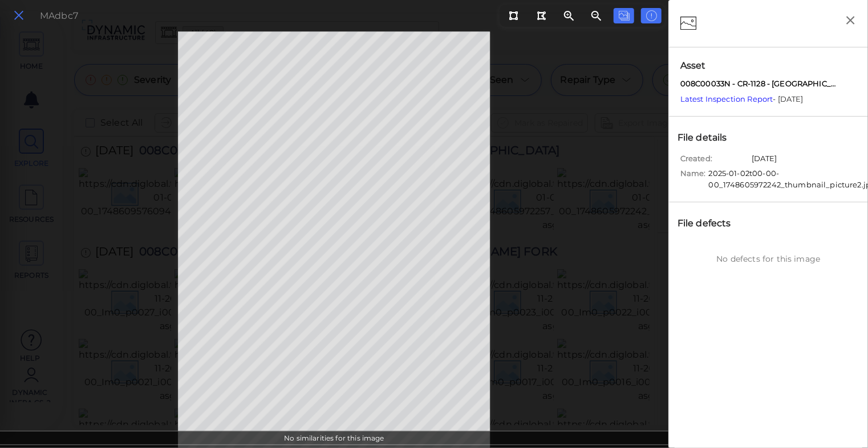 Image resolution: width=868 pixels, height=448 pixels. What do you see at coordinates (709, 137) in the screenshot?
I see `div: File details` at bounding box center [709, 137].